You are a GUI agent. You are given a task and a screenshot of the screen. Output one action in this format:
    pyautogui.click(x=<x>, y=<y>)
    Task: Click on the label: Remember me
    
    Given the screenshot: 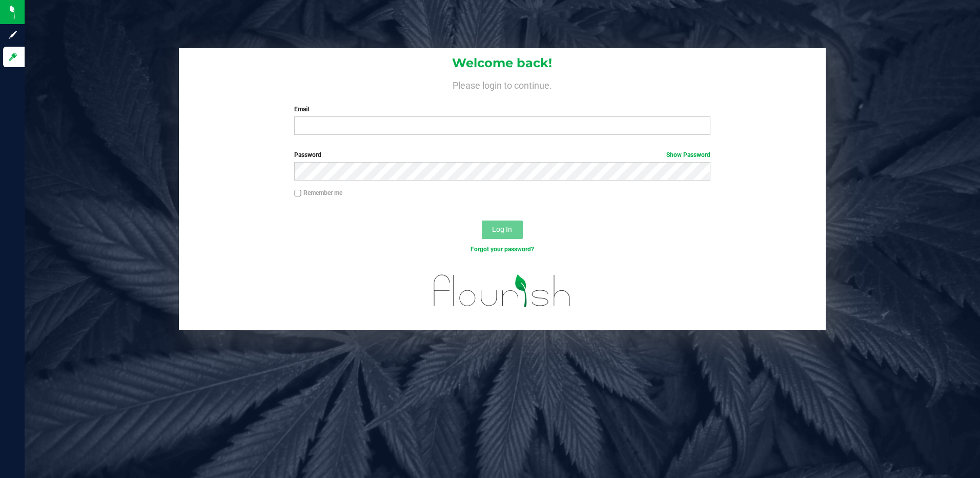 What is the action you would take?
    pyautogui.click(x=318, y=193)
    